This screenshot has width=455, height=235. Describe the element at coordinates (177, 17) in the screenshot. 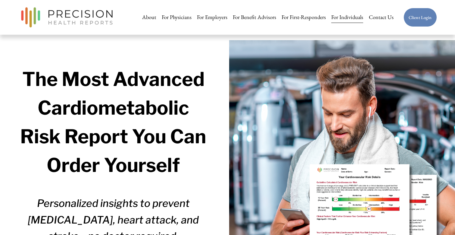

I see `a: For Physicians` at that location.